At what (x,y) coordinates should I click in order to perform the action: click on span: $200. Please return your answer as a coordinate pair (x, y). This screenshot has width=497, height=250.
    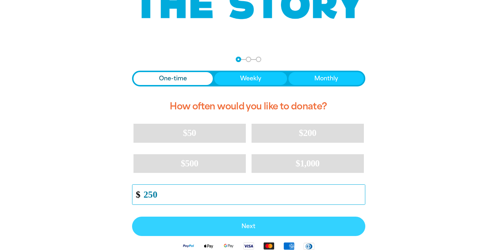
    Looking at the image, I should click on (308, 133).